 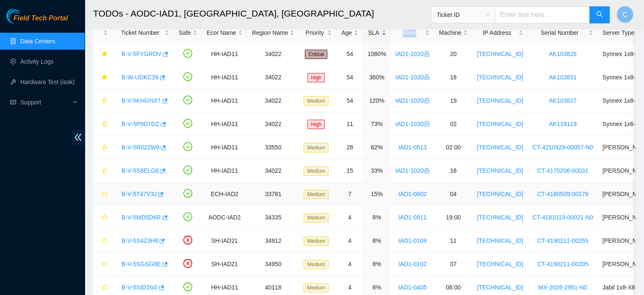 What do you see at coordinates (316, 78) in the screenshot?
I see `span: High` at bounding box center [316, 78].